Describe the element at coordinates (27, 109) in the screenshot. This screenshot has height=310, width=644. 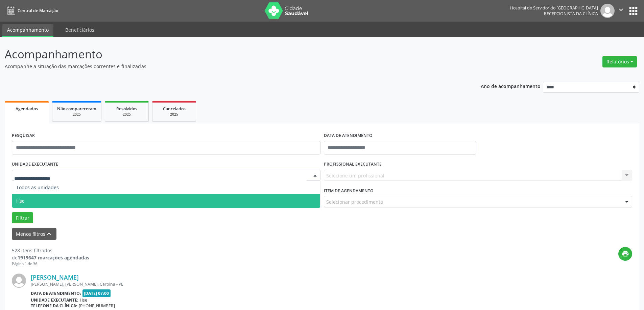
I see `span: Agendados` at that location.